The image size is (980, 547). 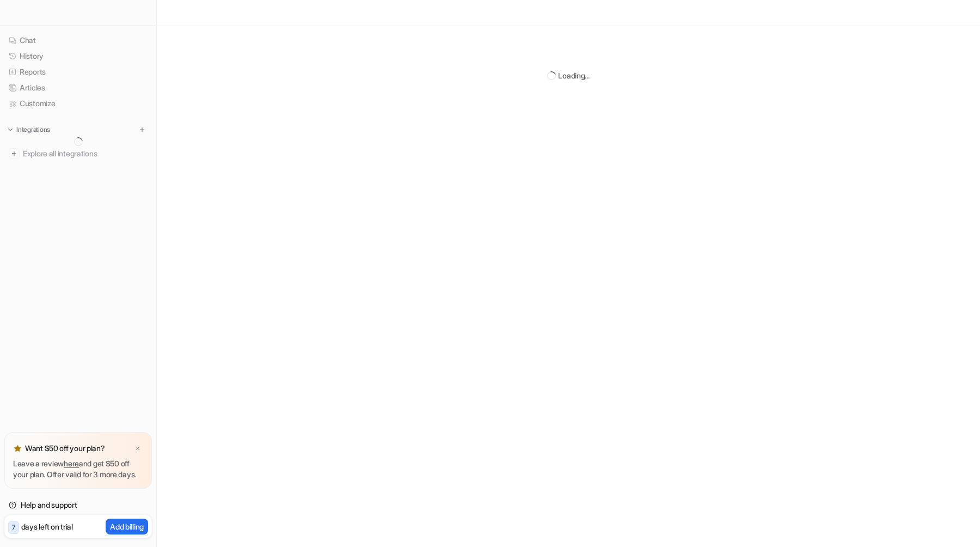 What do you see at coordinates (573, 75) in the screenshot?
I see `div: Loading...` at bounding box center [573, 75].